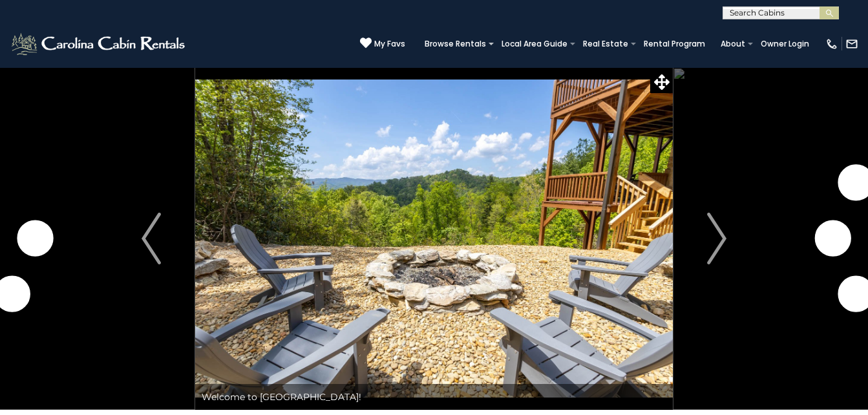 This screenshot has height=415, width=868. Describe the element at coordinates (784, 44) in the screenshot. I see `a: Owner Login` at that location.